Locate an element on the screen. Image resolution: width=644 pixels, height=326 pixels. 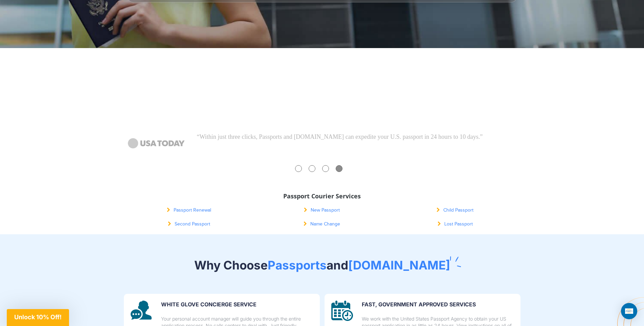
span: Passports is located at coordinates (297, 265).